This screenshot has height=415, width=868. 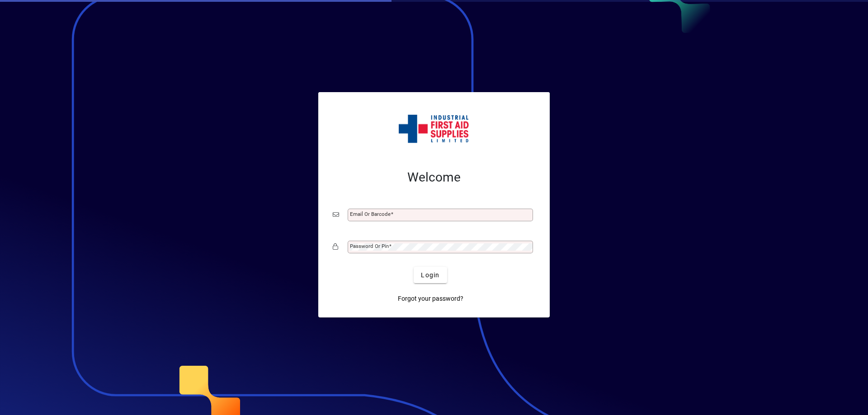 What do you see at coordinates (430, 275) in the screenshot?
I see `button: Login` at bounding box center [430, 275].